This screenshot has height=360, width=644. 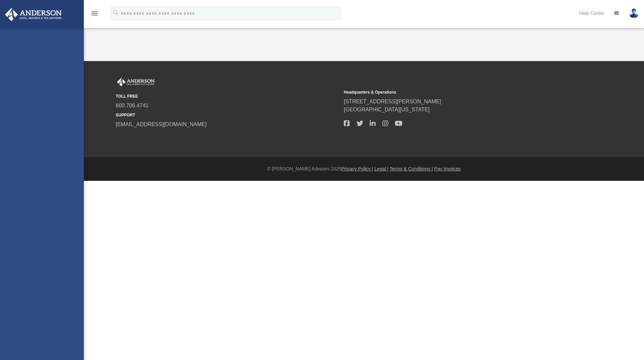 What do you see at coordinates (411, 169) in the screenshot?
I see `a: Terms & Conditions |` at bounding box center [411, 169].